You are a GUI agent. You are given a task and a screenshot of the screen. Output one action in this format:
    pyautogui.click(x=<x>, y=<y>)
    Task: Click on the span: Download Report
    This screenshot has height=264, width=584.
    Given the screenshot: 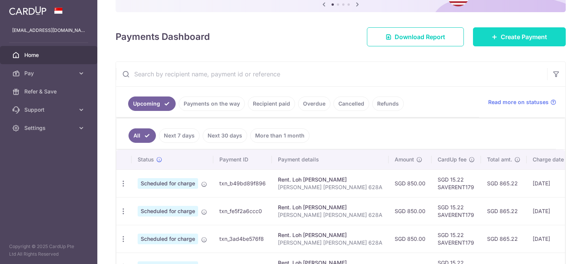 What is the action you would take?
    pyautogui.click(x=420, y=37)
    